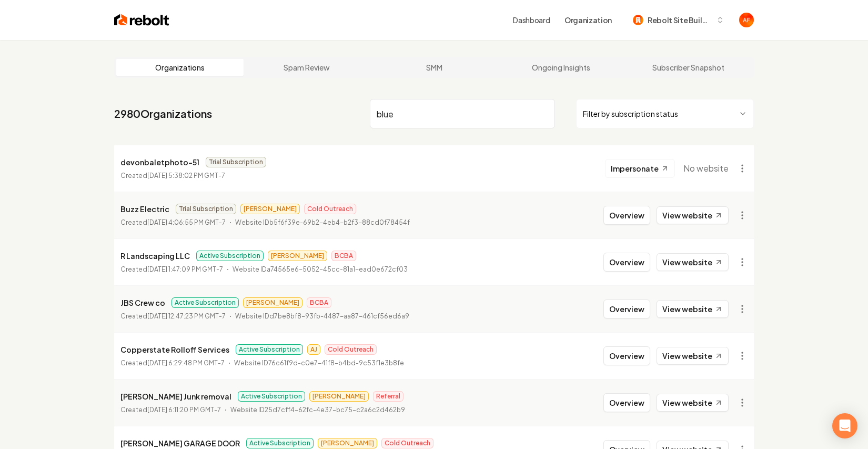 The width and height of the screenshot is (868, 449). Describe the element at coordinates (145, 209) in the screenshot. I see `p: Buzz Electric` at that location.